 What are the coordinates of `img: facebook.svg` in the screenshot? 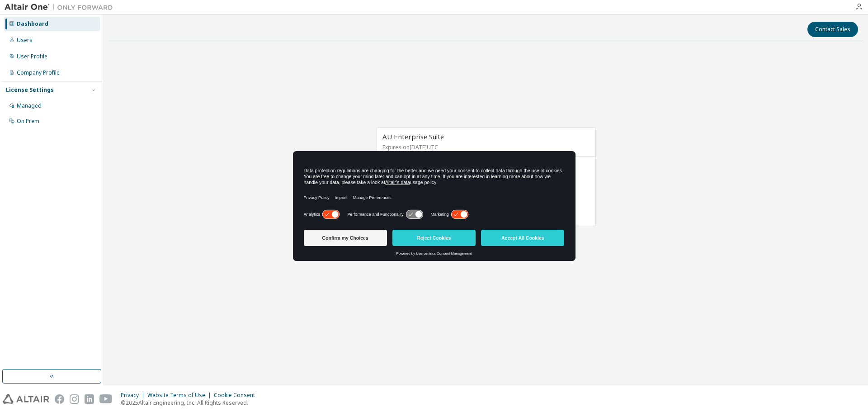 It's located at (59, 399).